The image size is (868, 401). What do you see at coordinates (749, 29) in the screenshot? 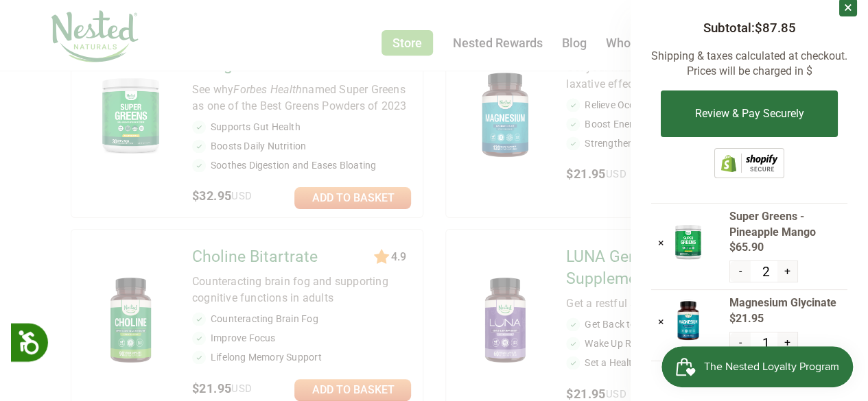
I see `h3: Subtotal:` at bounding box center [749, 29].